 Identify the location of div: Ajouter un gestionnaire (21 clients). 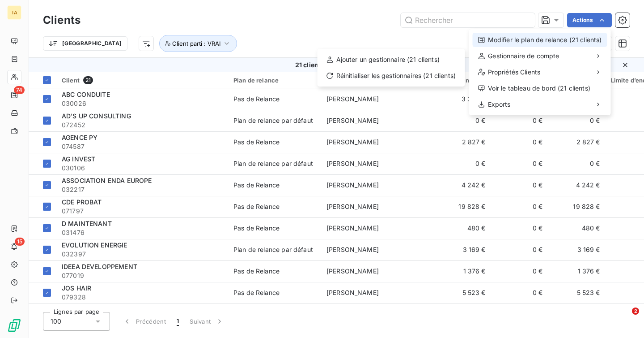
(391, 59).